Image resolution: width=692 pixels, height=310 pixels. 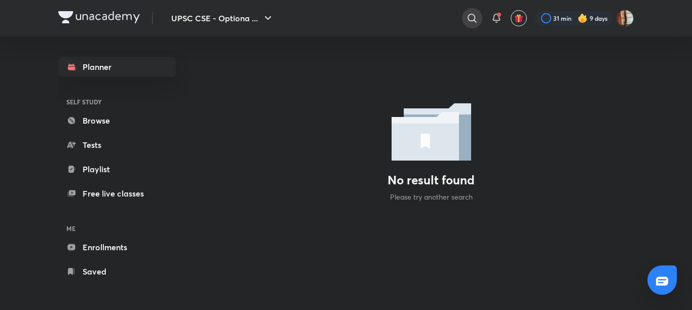 I want to click on button: UPSC CSE - Optiona ..., so click(x=222, y=18).